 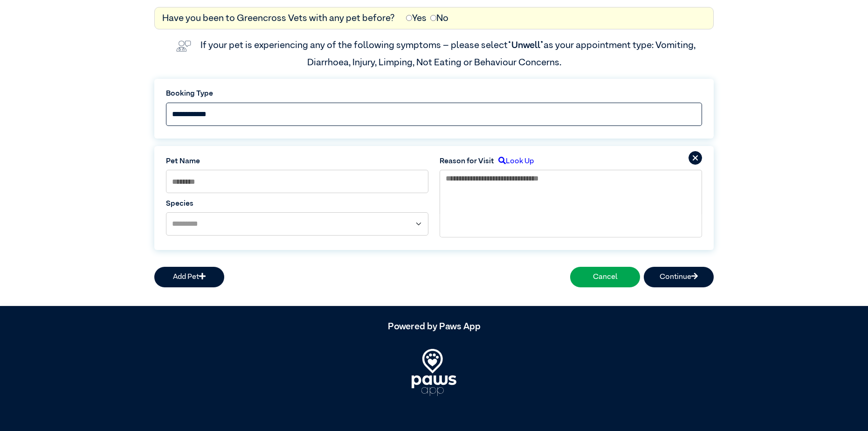 What do you see at coordinates (448, 54) in the screenshot?
I see `label: If your pet is experiencing any of the following symptoms – please select as your appointment typ...` at bounding box center [448, 54].